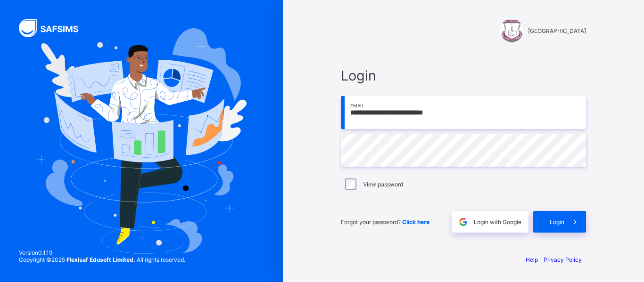 This screenshot has width=644, height=282. Describe the element at coordinates (562, 260) in the screenshot. I see `a: Privacy Policy` at that location.